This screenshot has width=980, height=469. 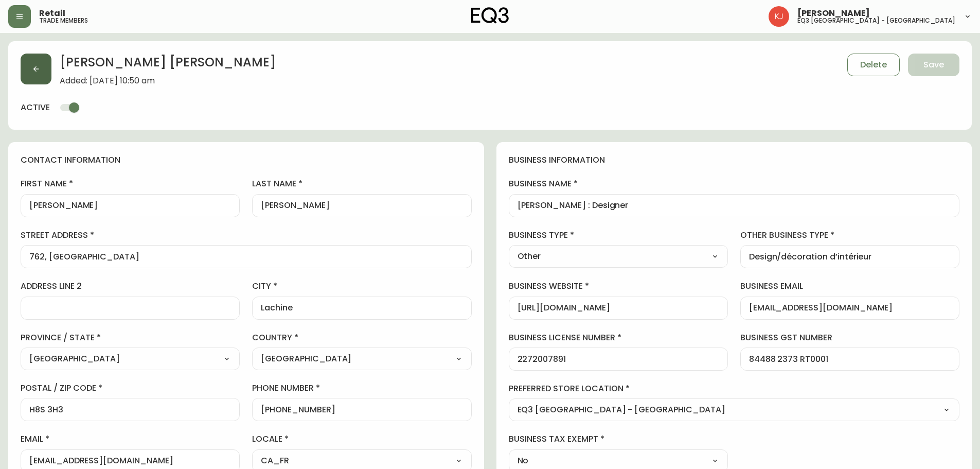 What do you see at coordinates (490, 15) in the screenshot?
I see `img: logo` at bounding box center [490, 15].